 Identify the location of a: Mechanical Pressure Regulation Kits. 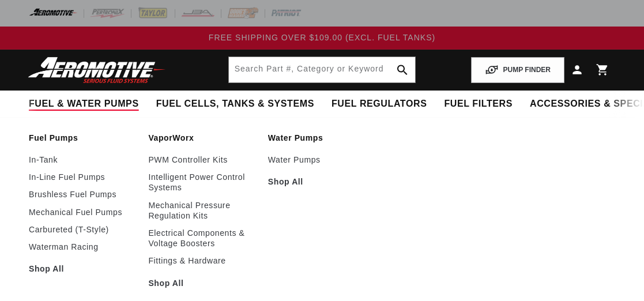
(202, 211).